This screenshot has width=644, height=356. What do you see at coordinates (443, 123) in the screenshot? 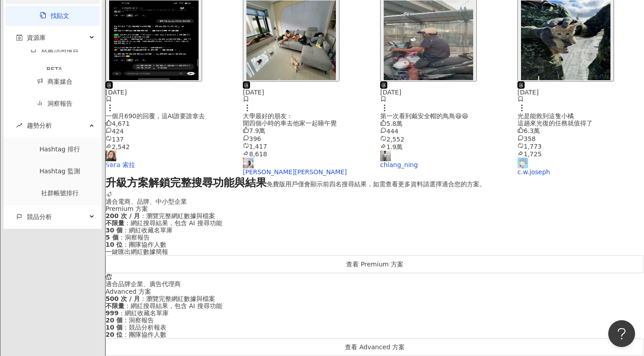
I see `div: 5.8萬` at bounding box center [443, 123].